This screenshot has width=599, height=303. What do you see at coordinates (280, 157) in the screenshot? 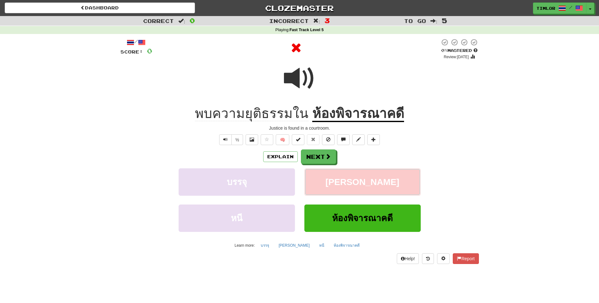
I see `button: Explain` at bounding box center [280, 157].